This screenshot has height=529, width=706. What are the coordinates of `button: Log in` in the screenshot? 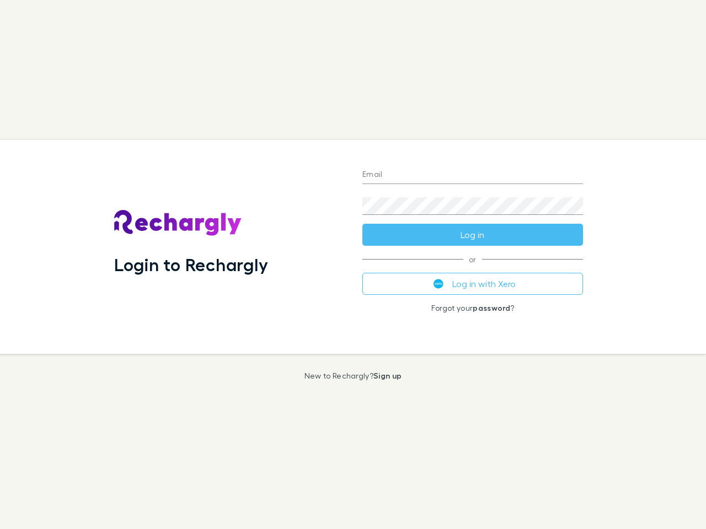 It's located at (472, 235).